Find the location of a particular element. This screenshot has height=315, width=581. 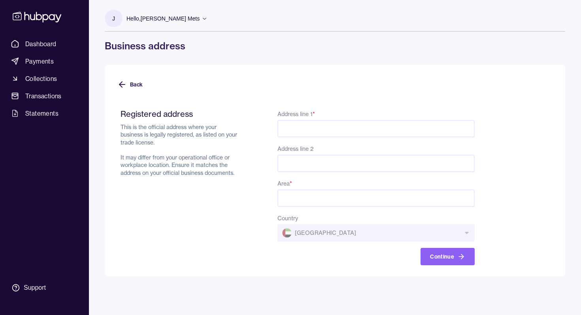

a: Transactions is located at coordinates (44, 96).